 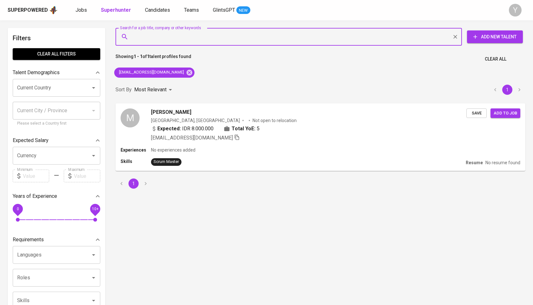 I want to click on b: Expected:, so click(x=169, y=129).